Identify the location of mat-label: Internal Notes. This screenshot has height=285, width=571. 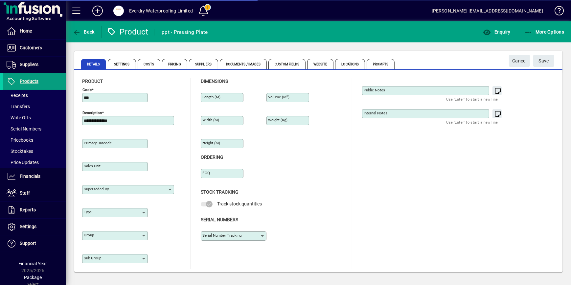
(376, 113).